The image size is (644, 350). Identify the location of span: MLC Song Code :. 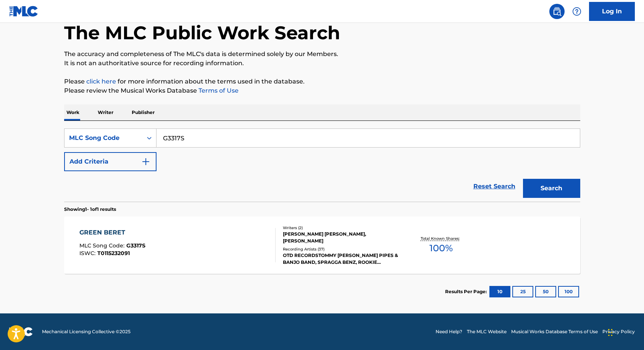
(103, 246).